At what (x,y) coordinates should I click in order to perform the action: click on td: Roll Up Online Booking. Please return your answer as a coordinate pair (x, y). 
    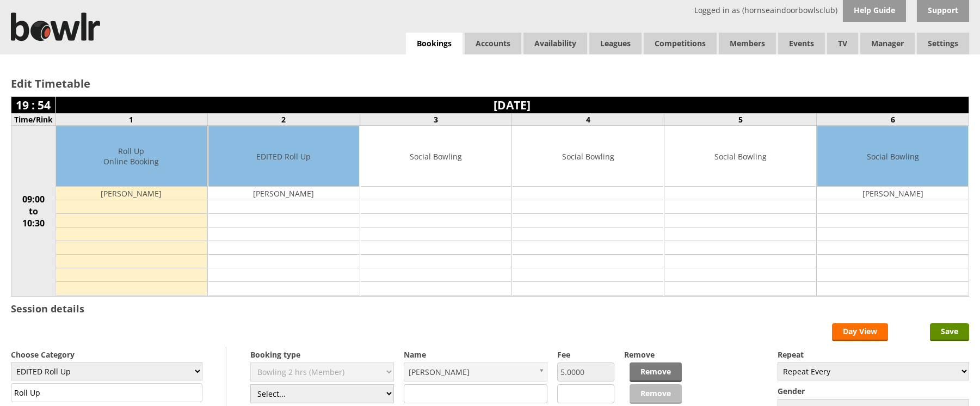
    Looking at the image, I should click on (131, 156).